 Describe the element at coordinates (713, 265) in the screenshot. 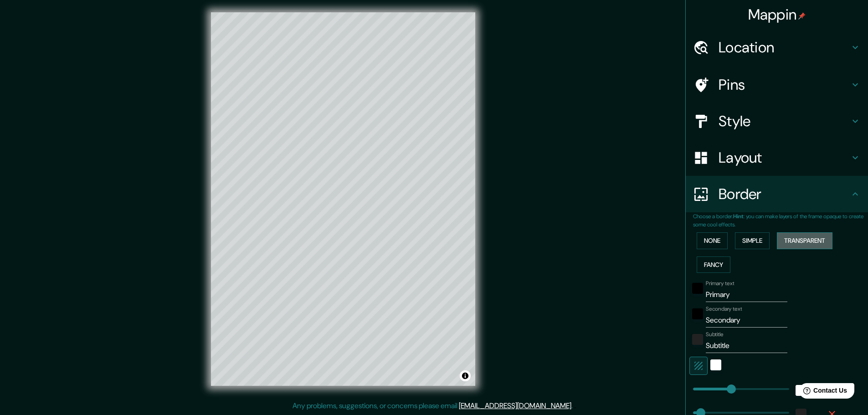

I see `button: Fancy` at that location.